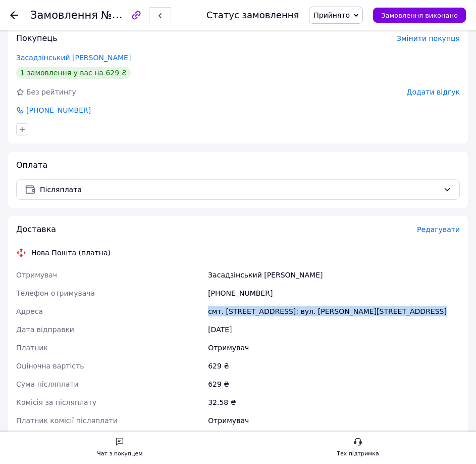 Image resolution: width=476 pixels, height=464 pixels. Describe the element at coordinates (66, 420) in the screenshot. I see `span: Платник комісії післяплати` at that location.